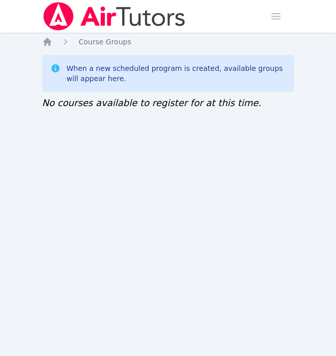  I want to click on nav: Breadcrumb, so click(168, 42).